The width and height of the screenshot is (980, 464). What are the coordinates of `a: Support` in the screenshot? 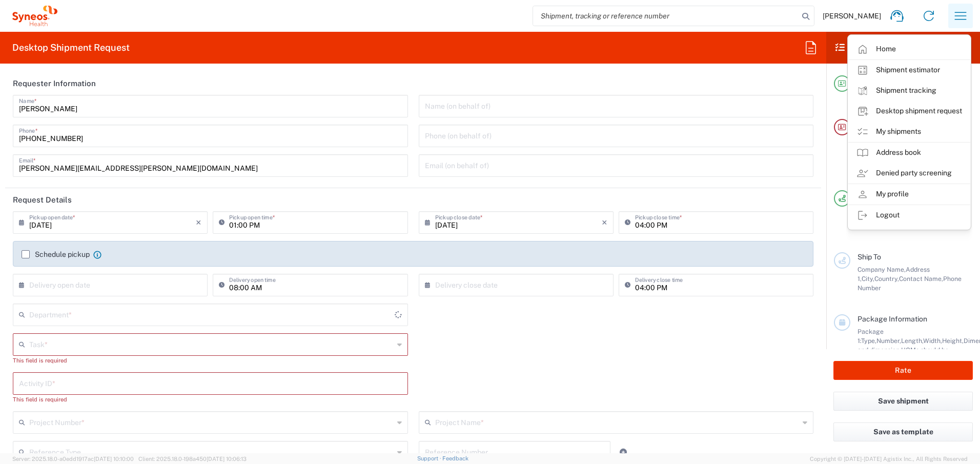 It's located at (430, 458).